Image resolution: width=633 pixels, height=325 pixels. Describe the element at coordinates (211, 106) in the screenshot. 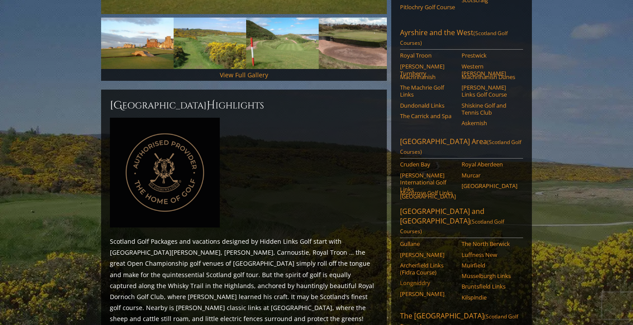

I see `span: H` at that location.